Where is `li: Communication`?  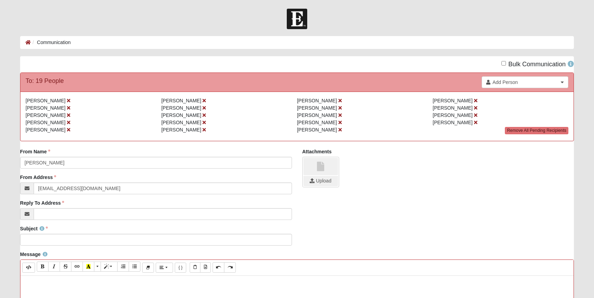 li: Communication is located at coordinates (51, 42).